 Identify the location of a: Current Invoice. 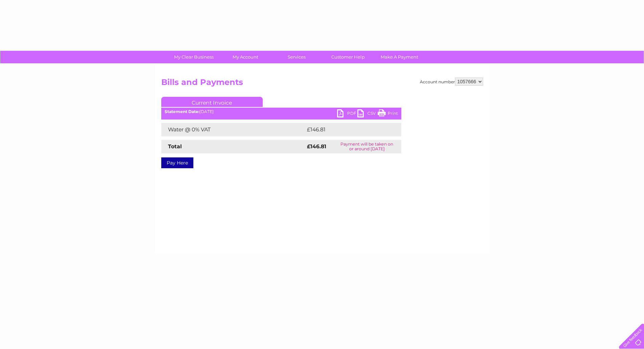
(212, 102).